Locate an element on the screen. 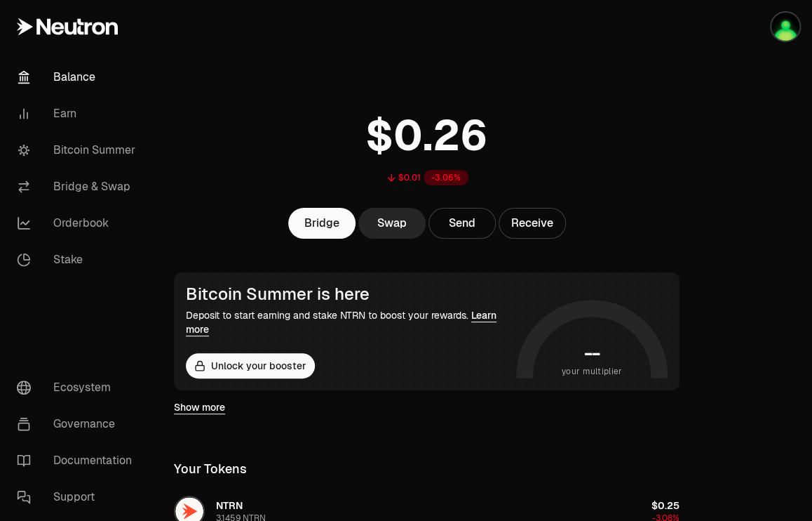 Image resolution: width=812 pixels, height=521 pixels. button: Unlock your booster is located at coordinates (251, 366).